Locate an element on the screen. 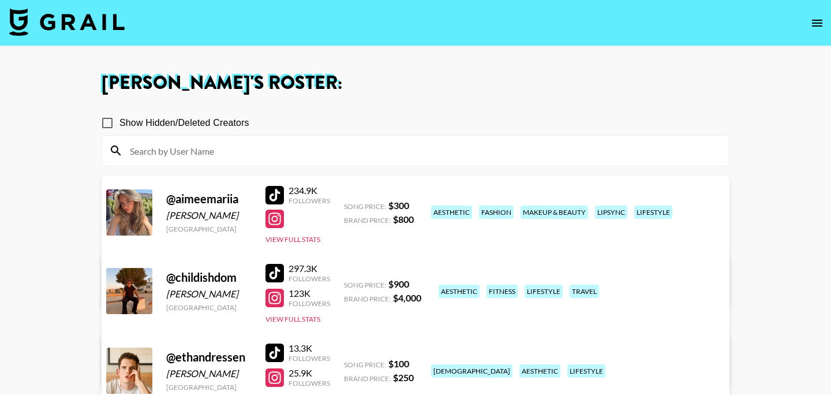  button: open drawer is located at coordinates (817, 23).